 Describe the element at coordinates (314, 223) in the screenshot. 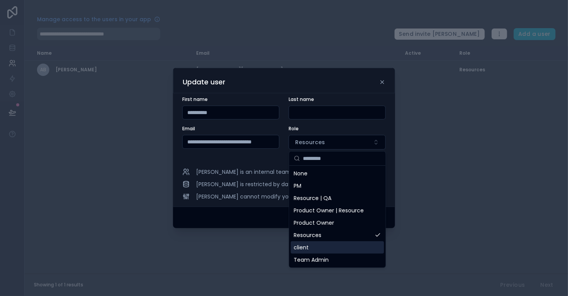

I see `span: Product Owner` at that location.